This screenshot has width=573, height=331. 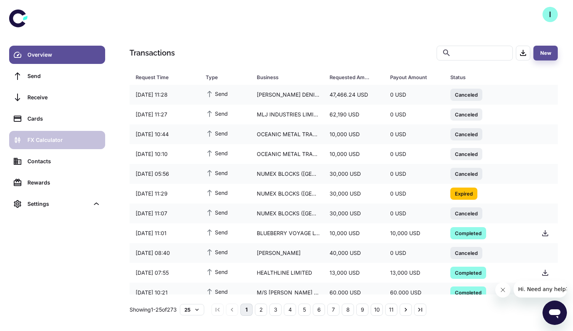 I want to click on div: Payout Amount, so click(x=410, y=77).